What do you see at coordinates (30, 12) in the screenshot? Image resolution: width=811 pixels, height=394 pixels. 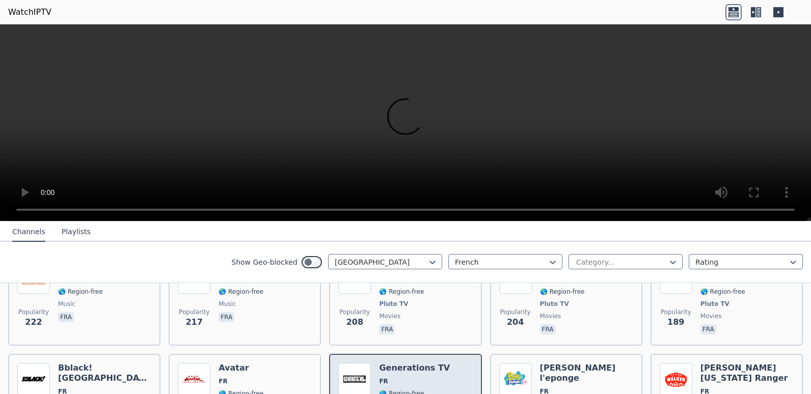 I see `a: WatchIPTV` at bounding box center [30, 12].